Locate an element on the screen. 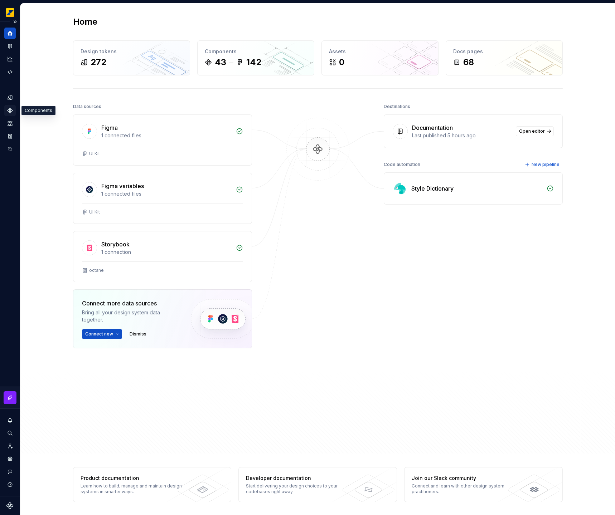 The height and width of the screenshot is (515, 615). button: Contact support is located at coordinates (10, 472).